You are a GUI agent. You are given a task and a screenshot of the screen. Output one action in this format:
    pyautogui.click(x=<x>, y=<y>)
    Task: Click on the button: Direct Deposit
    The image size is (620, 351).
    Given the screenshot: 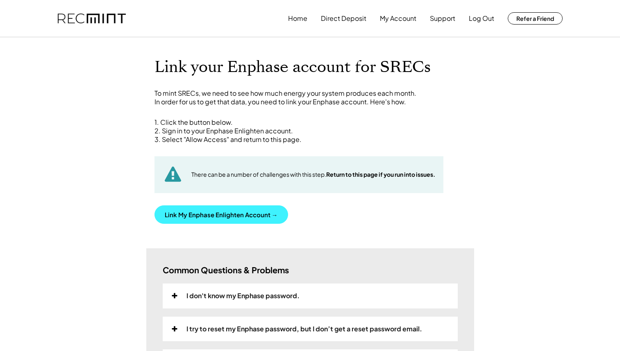 What is the action you would take?
    pyautogui.click(x=343, y=18)
    